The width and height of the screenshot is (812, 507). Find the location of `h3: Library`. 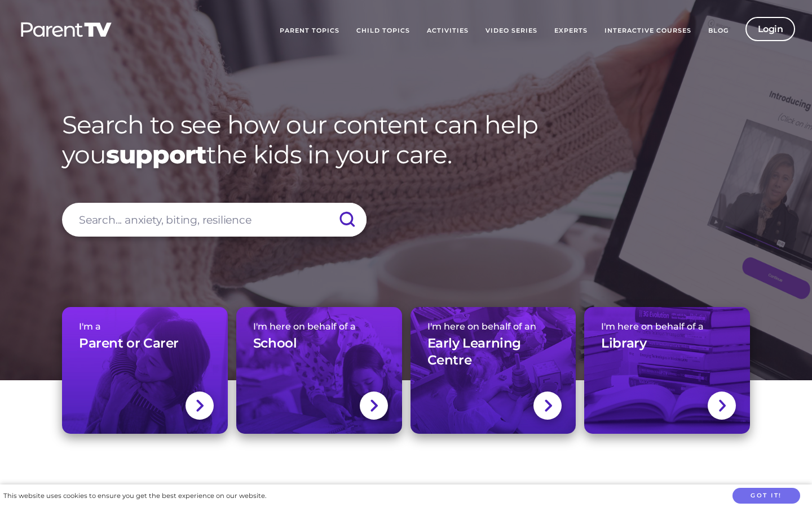

h3: Library is located at coordinates (623, 344).